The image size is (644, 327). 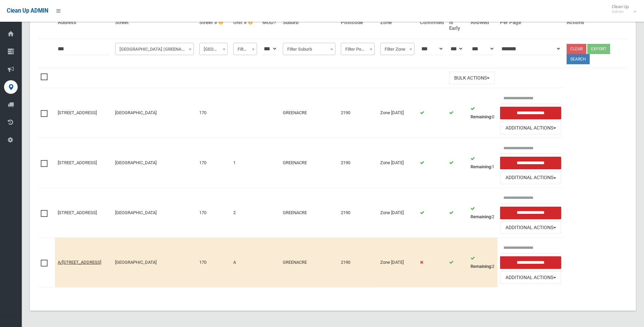 What do you see at coordinates (245, 23) in the screenshot?
I see `h4: Unit #` at bounding box center [245, 23].